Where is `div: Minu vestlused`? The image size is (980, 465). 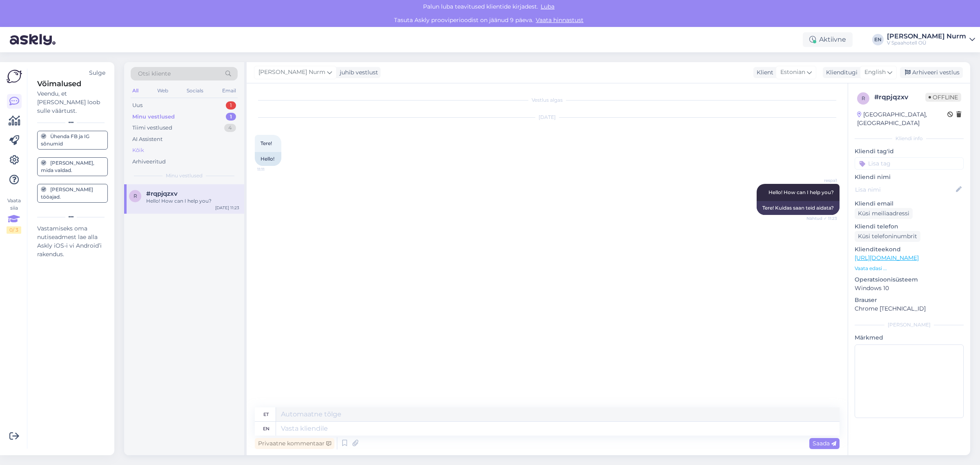 div: Minu vestlused is located at coordinates (154, 117).